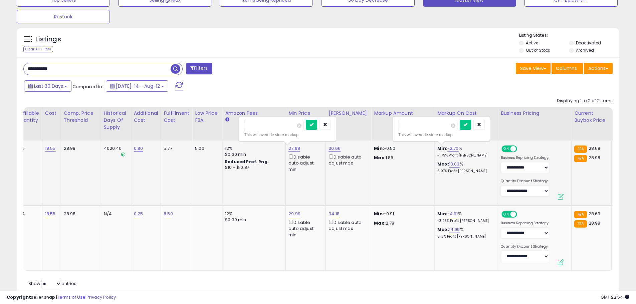 The image size is (636, 304). Describe the element at coordinates (466, 113) in the screenshot. I see `div: Markup on Cost` at that location.